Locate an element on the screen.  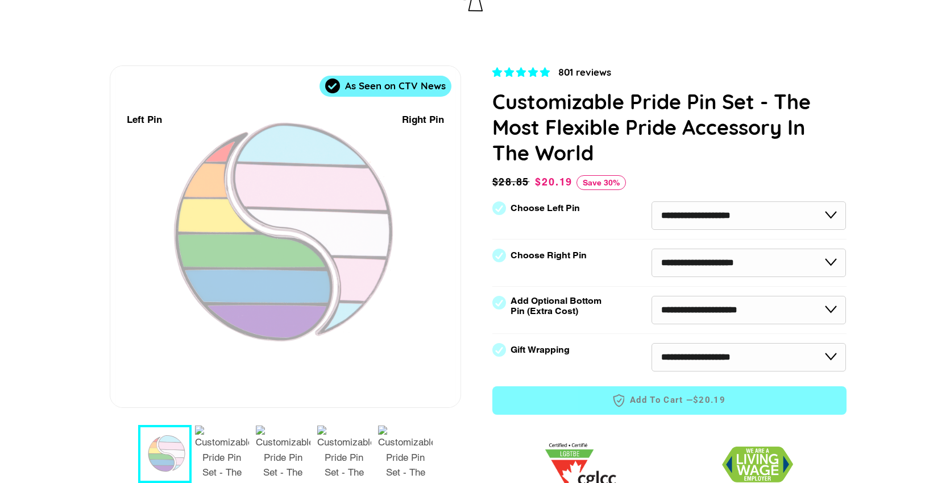
button: Add to Cart —$20.19 is located at coordinates (669, 400).